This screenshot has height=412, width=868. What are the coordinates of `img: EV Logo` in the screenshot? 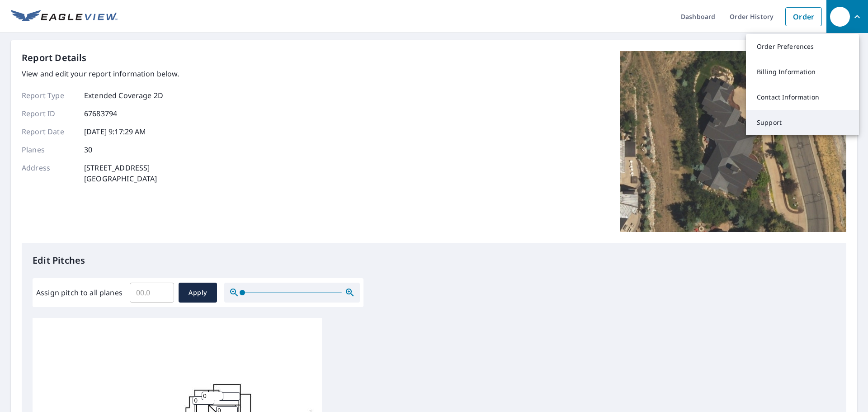 It's located at (64, 17).